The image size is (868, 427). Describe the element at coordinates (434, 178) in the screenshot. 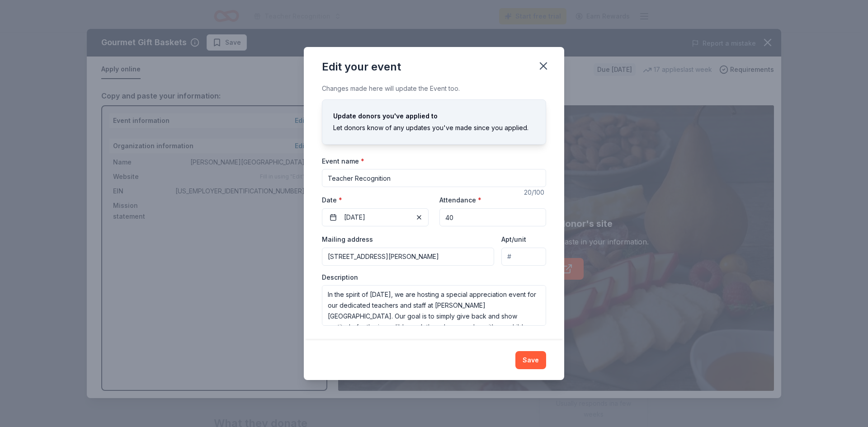

I see `input: Spring Fundraiser` at that location.